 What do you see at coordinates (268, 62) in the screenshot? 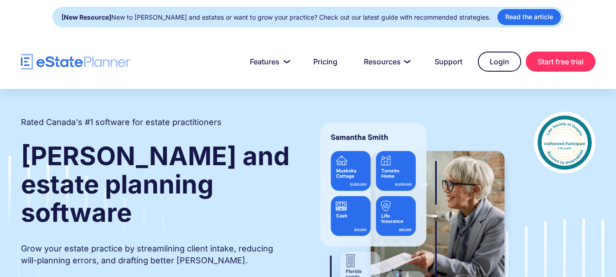
I see `a: Features` at bounding box center [268, 62].